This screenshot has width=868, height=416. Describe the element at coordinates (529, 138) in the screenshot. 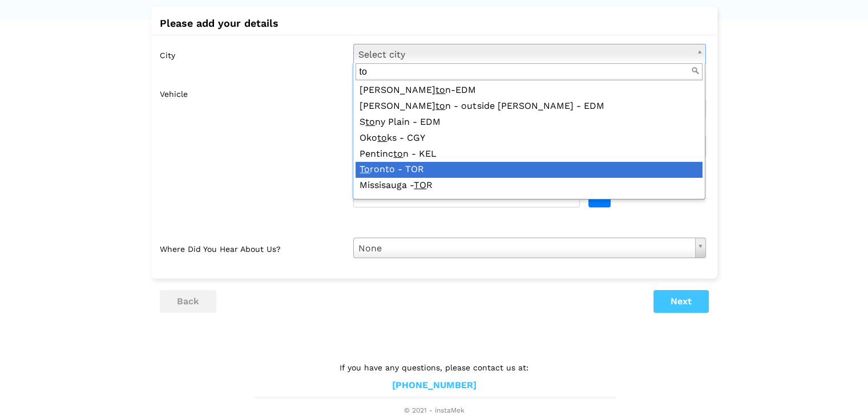

I see `div: Oko ks - CGY` at that location.